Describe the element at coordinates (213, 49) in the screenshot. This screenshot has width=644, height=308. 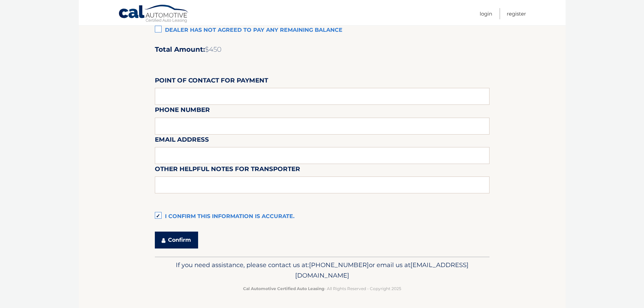
I see `span: $450` at that location.